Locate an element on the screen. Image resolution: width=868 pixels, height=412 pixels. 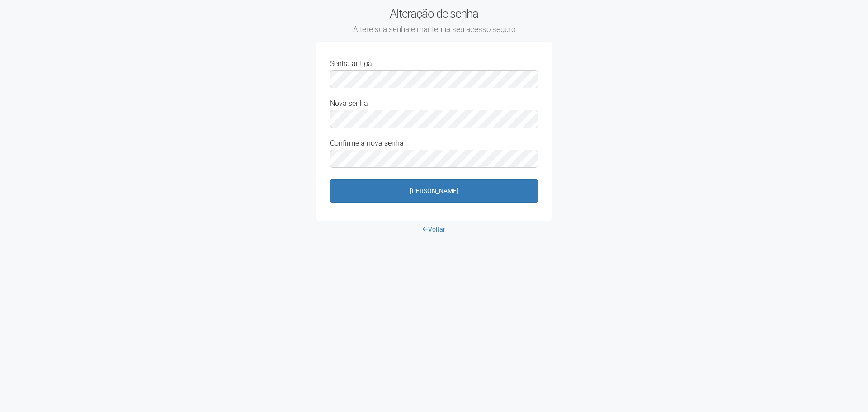
label: Senha antiga is located at coordinates (351, 64).